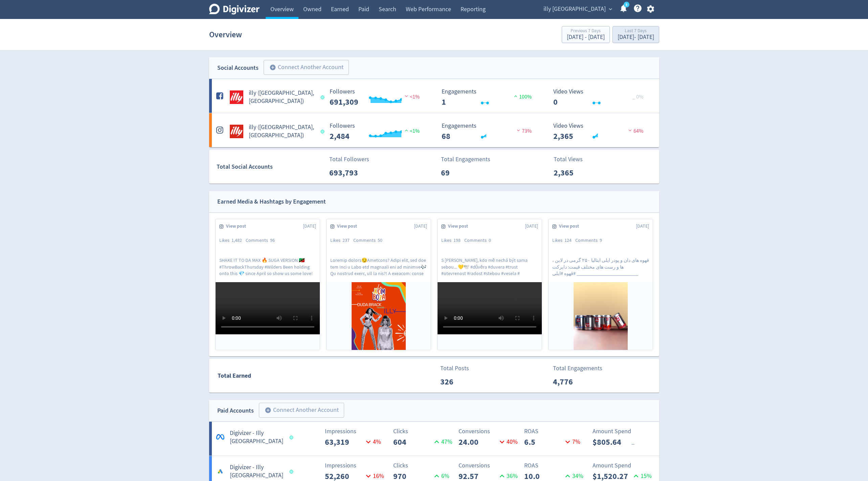 This screenshot has height=481, width=868. Describe the element at coordinates (544, 442) in the screenshot. I see `p: 6.5` at that location.